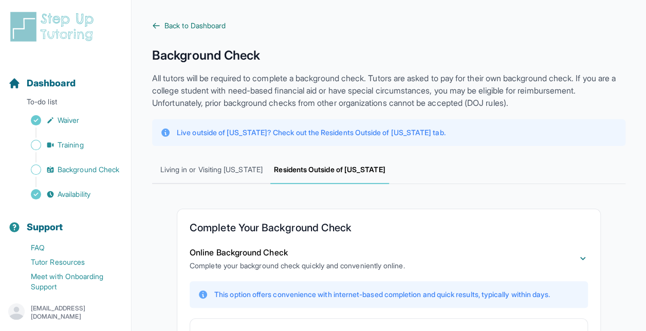 This screenshot has width=646, height=331. Describe the element at coordinates (69, 282) in the screenshot. I see `a: Meet with Onboarding Support` at that location.